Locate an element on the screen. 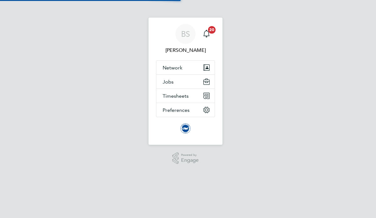 This screenshot has width=376, height=218. a: Powered byEngage is located at coordinates (186, 158).